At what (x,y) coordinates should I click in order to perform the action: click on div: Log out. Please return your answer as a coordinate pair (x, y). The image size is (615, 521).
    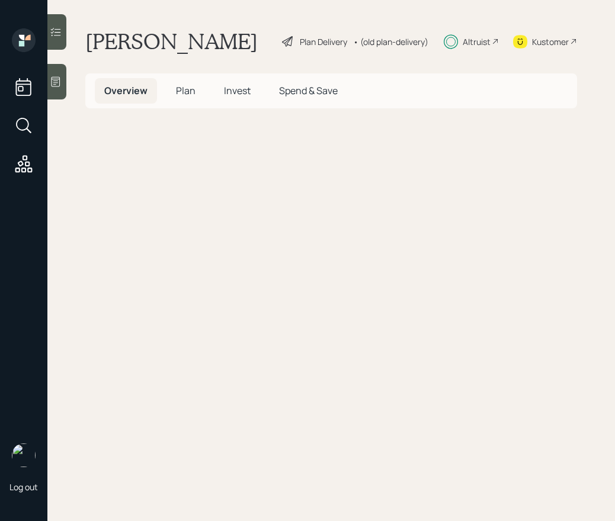
    Looking at the image, I should click on (24, 487).